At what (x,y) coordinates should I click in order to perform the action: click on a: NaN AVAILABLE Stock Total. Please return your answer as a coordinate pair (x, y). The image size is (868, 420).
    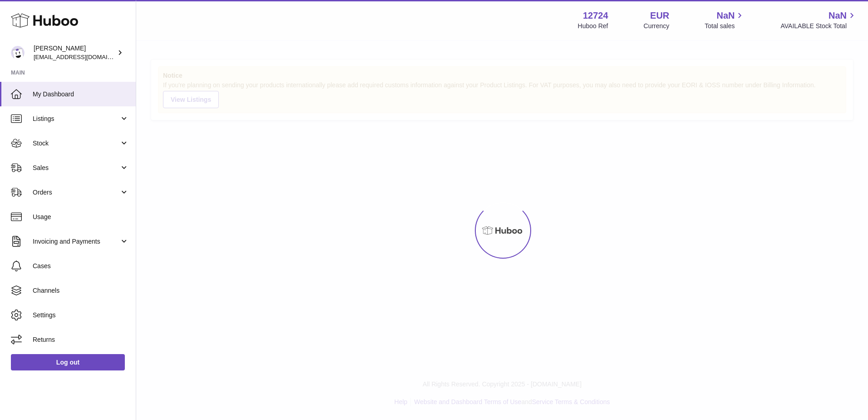
    Looking at the image, I should click on (819, 20).